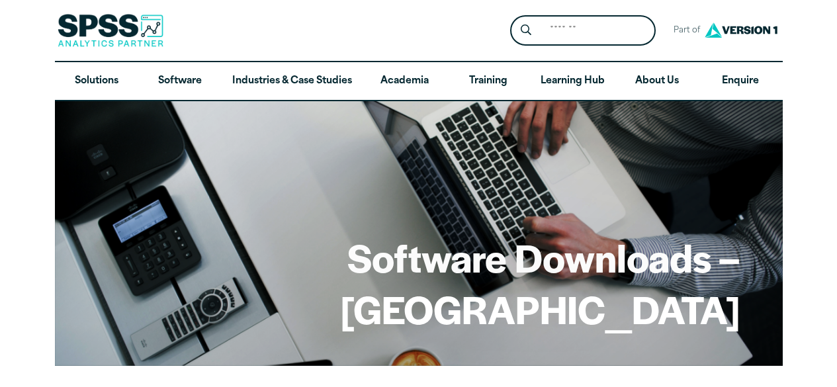 The image size is (837, 387). I want to click on img: SPSS Analytics Partner, so click(110, 30).